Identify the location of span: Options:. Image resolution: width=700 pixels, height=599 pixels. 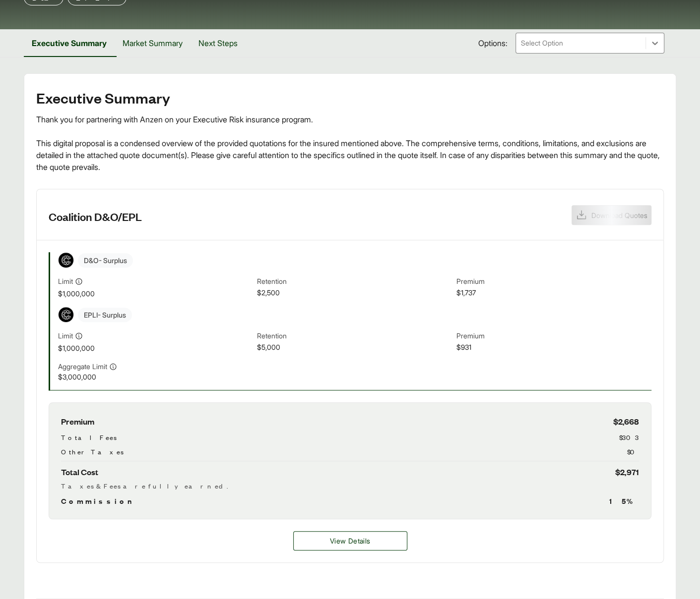
(493, 43).